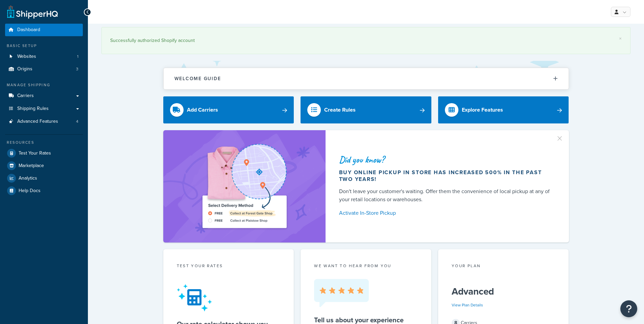 The width and height of the screenshot is (644, 324). I want to click on span: Shipping Rules, so click(33, 108).